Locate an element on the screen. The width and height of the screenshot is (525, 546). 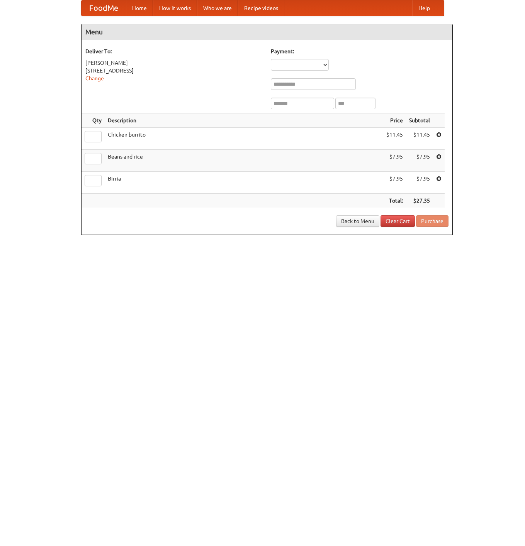
a: Home is located at coordinates (139, 8).